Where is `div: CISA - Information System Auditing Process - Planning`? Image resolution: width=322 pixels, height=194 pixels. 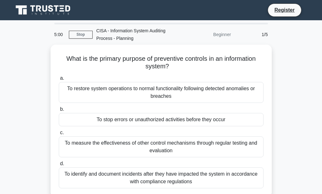
div: CISA - Information System Auditing Process - Planning is located at coordinates (136, 34).